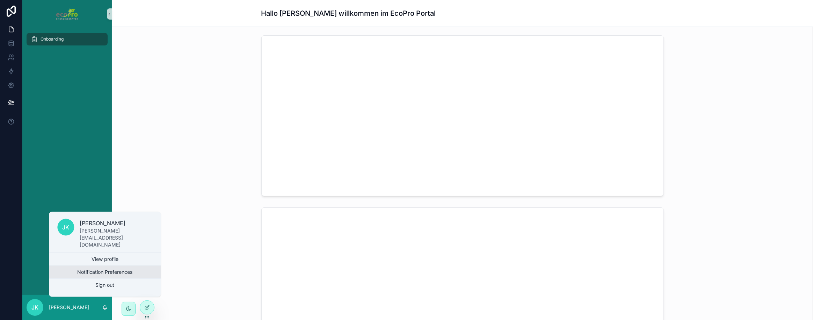 The width and height of the screenshot is (813, 320). I want to click on button: Notification Preferences, so click(105, 272).